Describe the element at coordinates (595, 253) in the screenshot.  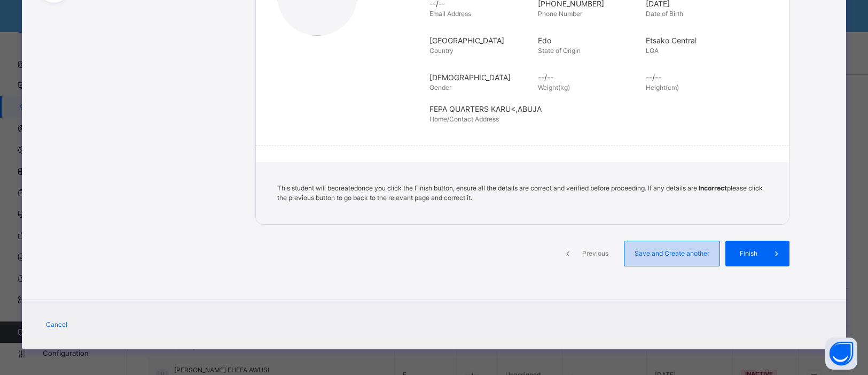
I see `span: Previous` at that location.